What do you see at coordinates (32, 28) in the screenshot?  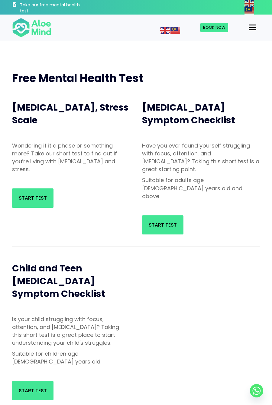 I see `img: Aloe mind Logo` at bounding box center [32, 28].